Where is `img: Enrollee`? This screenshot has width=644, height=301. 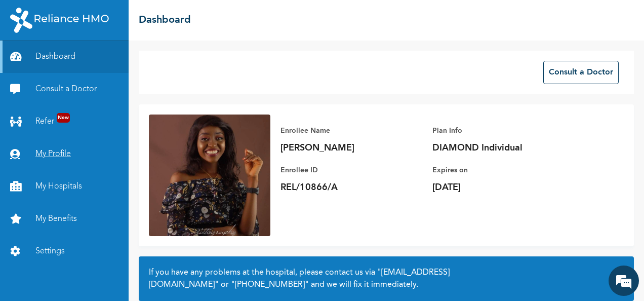
img: Enrollee is located at coordinates (209, 175).